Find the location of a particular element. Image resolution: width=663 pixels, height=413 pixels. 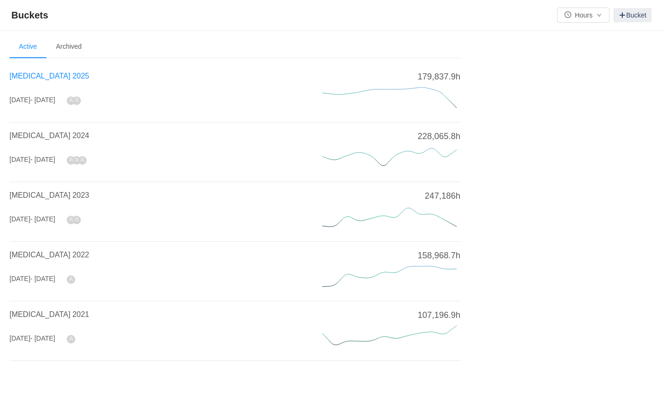

a: Bucket is located at coordinates (633, 15).